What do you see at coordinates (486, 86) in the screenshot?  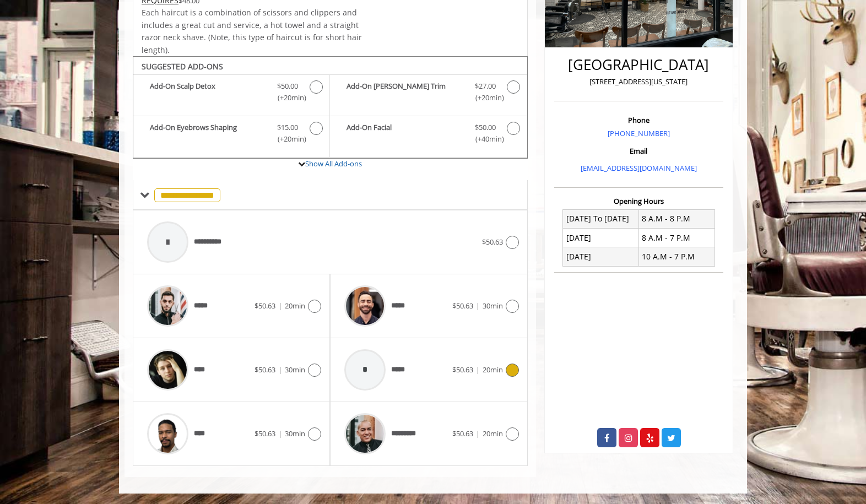 I see `span: $27.00` at bounding box center [486, 86].